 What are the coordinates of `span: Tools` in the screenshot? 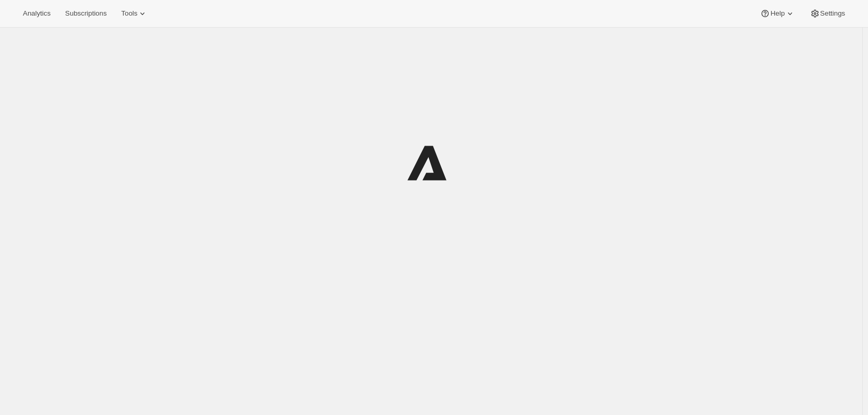 It's located at (129, 14).